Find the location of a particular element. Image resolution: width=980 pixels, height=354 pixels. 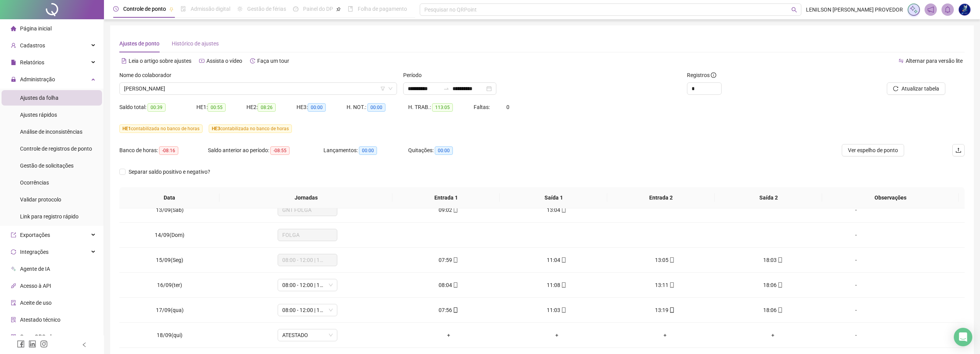

span: Cadastros is located at coordinates (32, 45).